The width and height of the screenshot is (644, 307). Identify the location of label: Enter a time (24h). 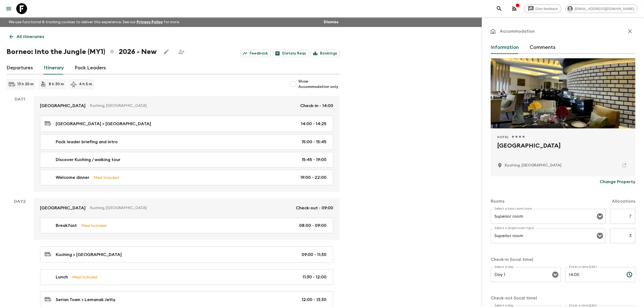
(583, 267).